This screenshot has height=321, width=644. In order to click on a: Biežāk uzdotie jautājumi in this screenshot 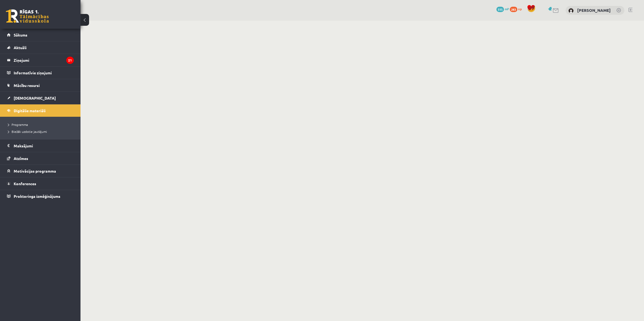, I will do `click(42, 132)`.